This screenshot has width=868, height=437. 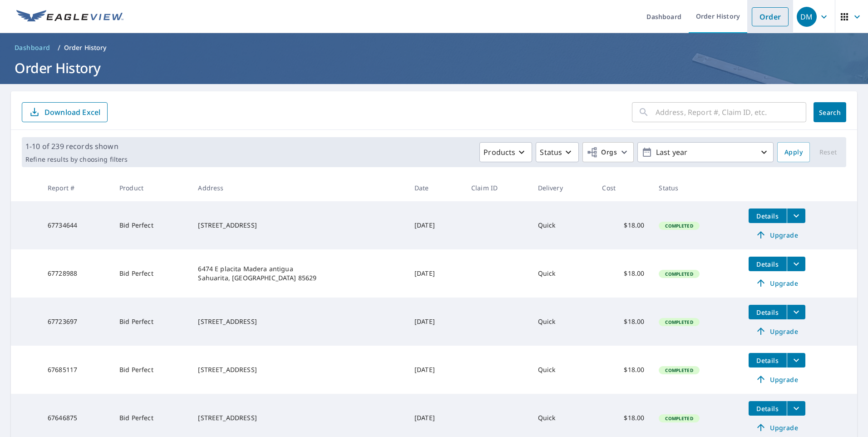 I want to click on button: Last year, so click(x=705, y=152).